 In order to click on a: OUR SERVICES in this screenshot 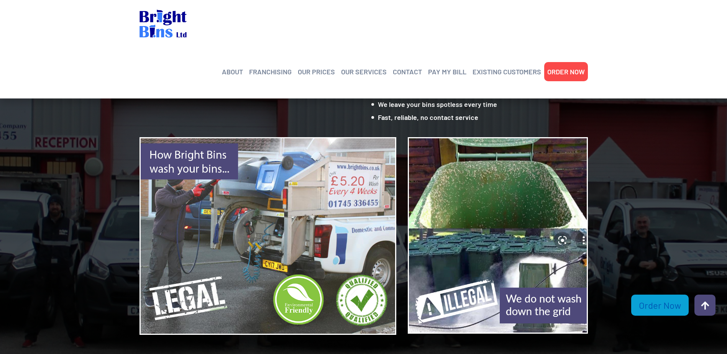, I will do `click(364, 72)`.